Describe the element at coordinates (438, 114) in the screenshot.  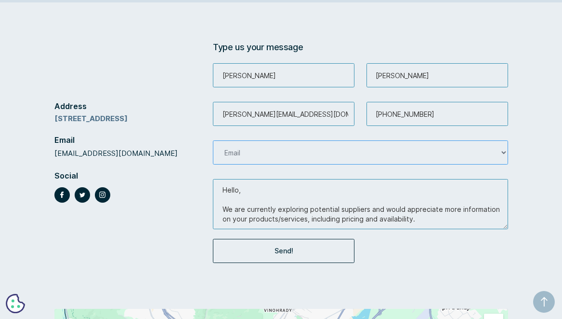
I see `input: Mobile` at that location.